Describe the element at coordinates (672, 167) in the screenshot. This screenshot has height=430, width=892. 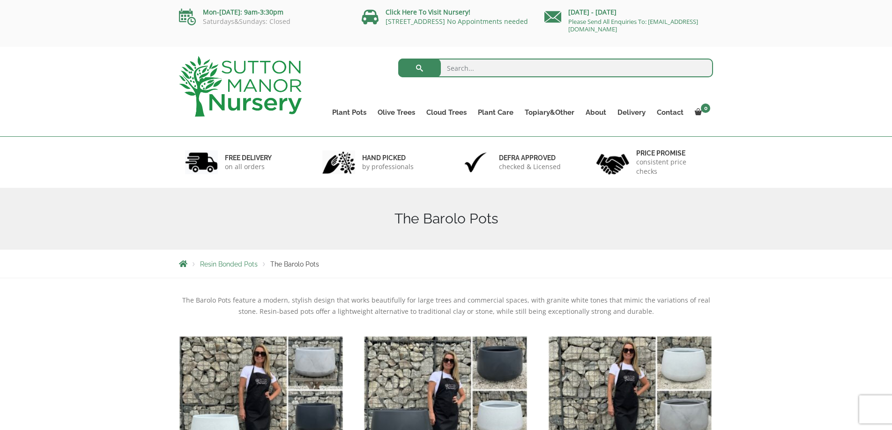
I see `p: consistent price checks` at that location.